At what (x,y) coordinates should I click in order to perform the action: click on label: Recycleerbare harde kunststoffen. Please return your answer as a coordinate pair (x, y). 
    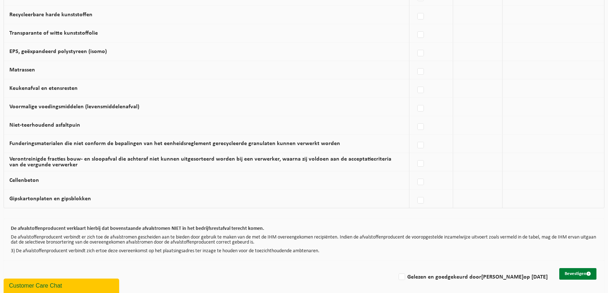
    Looking at the image, I should click on (51, 15).